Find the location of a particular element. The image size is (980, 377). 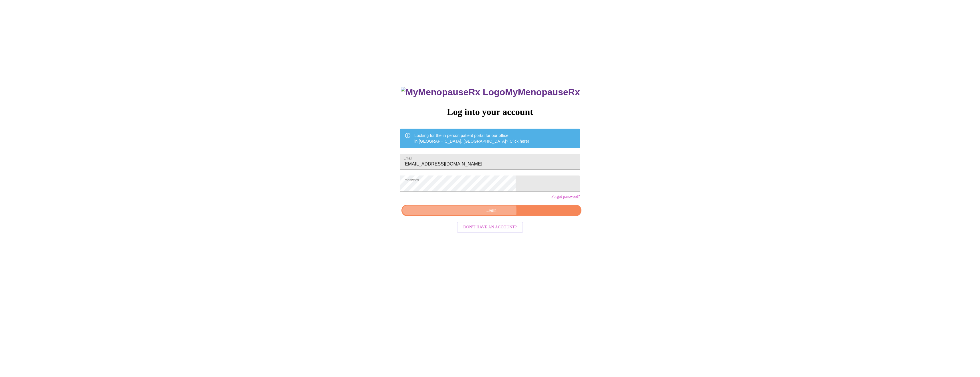

h3: Log into your account is located at coordinates (490, 112).